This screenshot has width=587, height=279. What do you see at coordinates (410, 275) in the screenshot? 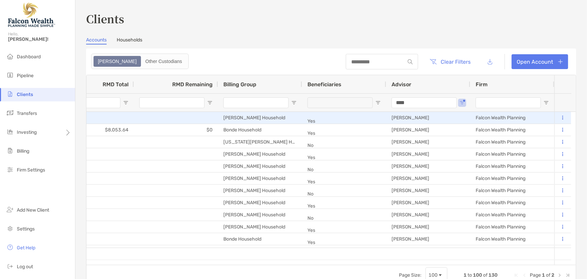
I see `div: Page Size:` at bounding box center [410, 275].